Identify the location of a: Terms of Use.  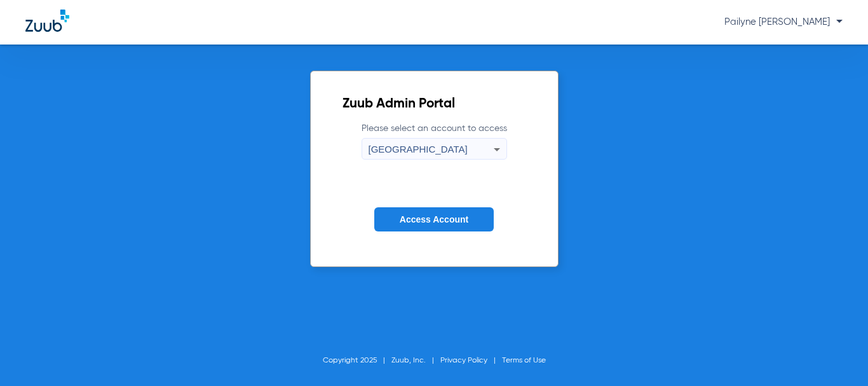
(524, 361).